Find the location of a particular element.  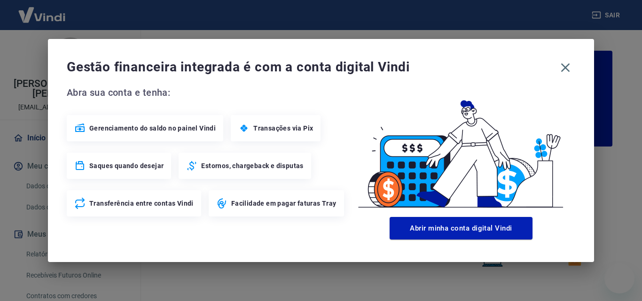

span: Facilidade em pagar faturas Tray is located at coordinates (284, 204).